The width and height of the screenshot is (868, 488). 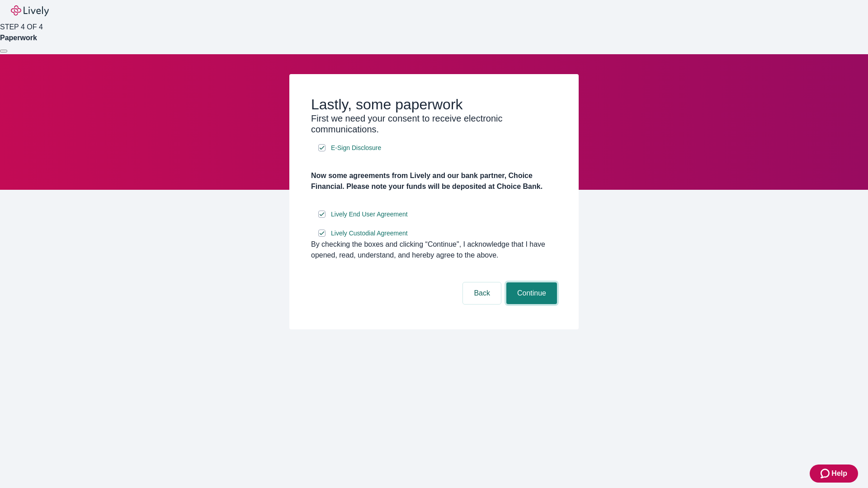 I want to click on div: By checking the boxes and clicking “Continue", I acknowledge that I have opened, read, understand..., so click(x=434, y=250).